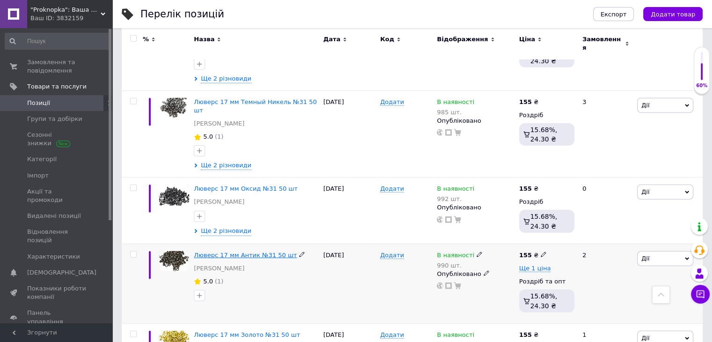 The image size is (712, 342). Describe the element at coordinates (245, 255) in the screenshot. I see `a: Люверс 17 мм Антик №31 50 шт` at that location.